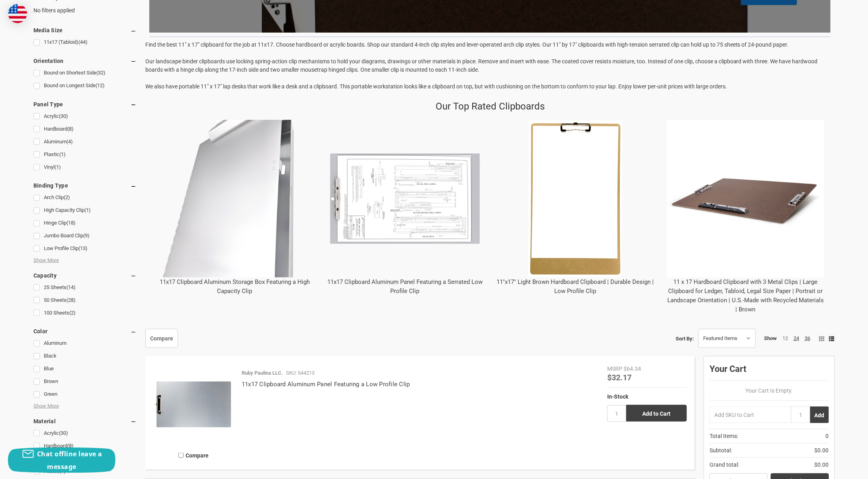 The height and width of the screenshot is (479, 868). What do you see at coordinates (85, 167) in the screenshot?
I see `a: Vinyl` at bounding box center [85, 167].